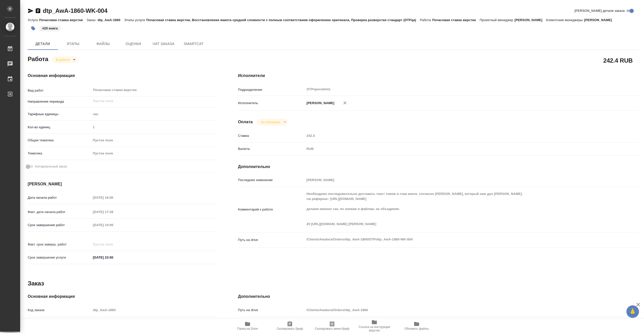 This screenshot has height=333, width=644. I want to click on p: Услуга, so click(33, 20).